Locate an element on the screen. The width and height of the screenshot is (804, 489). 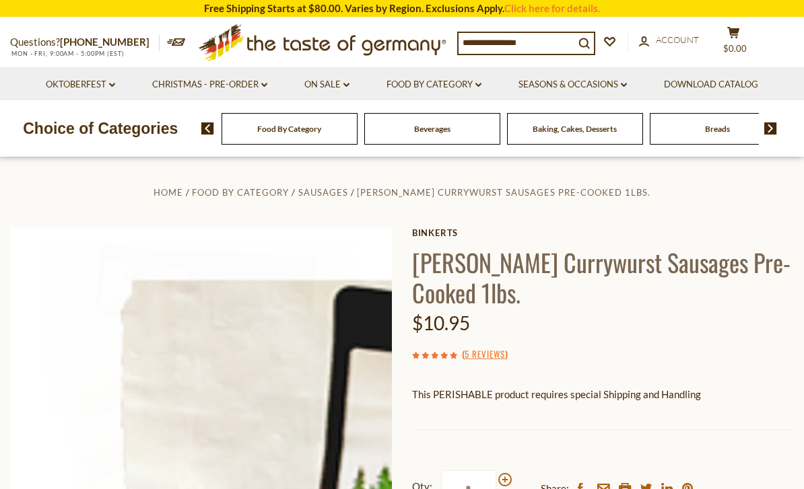
span: Beverages is located at coordinates (432, 129).